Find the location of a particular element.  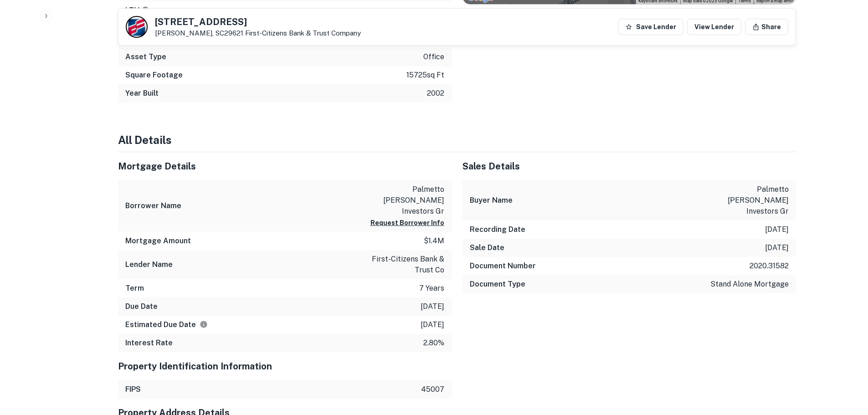

h6: Document Number is located at coordinates (503, 266).